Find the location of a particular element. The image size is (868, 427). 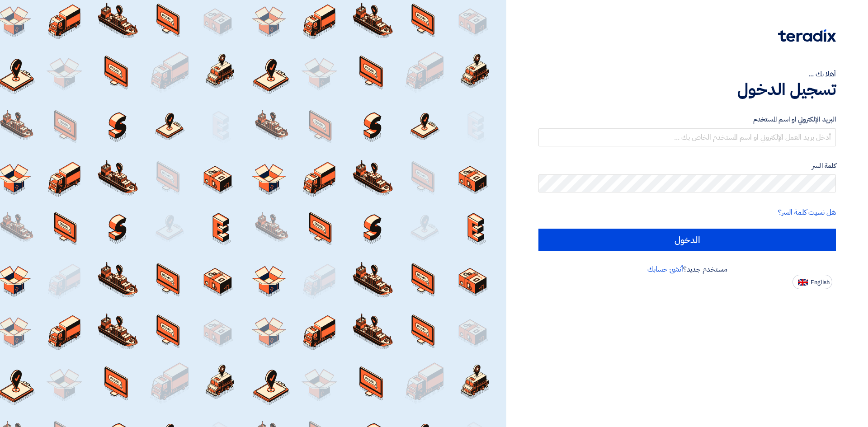

button: English is located at coordinates (813, 282).